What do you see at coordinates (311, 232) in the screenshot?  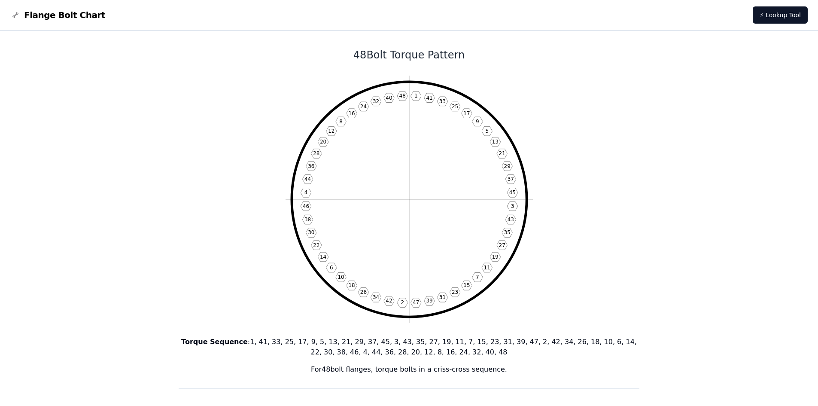 I see `text: 30` at bounding box center [311, 232].